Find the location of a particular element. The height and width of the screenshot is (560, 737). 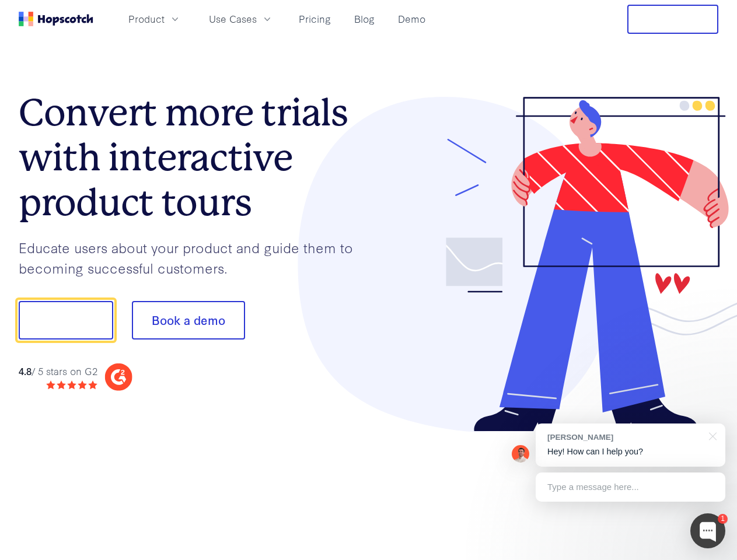

button: Free Trial is located at coordinates (672, 20).